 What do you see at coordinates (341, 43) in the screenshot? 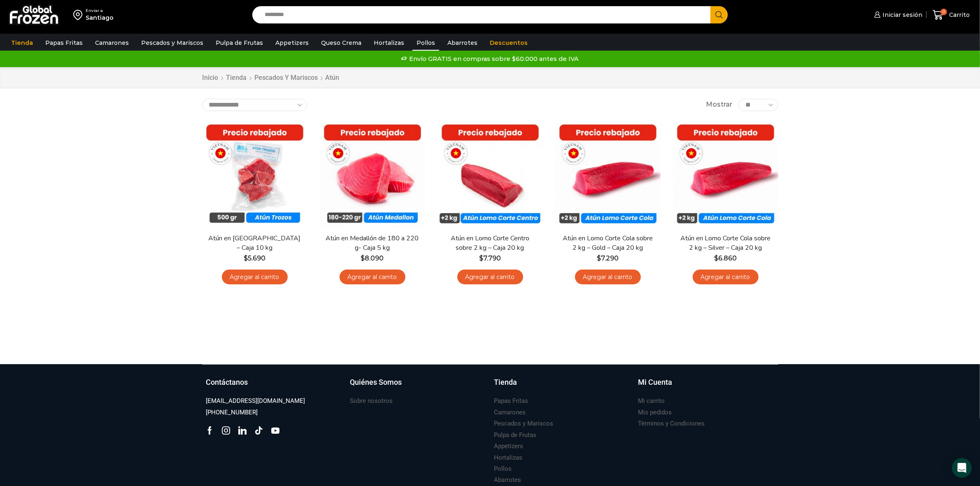
I see `a: Queso Crema` at bounding box center [341, 43].